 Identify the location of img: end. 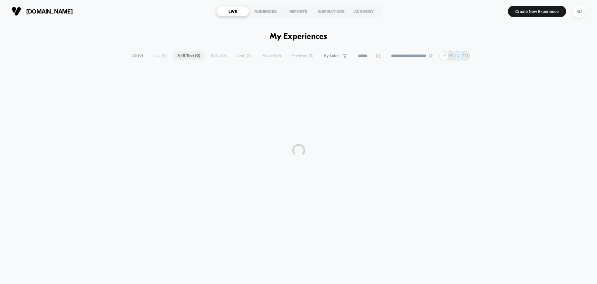
(430, 56).